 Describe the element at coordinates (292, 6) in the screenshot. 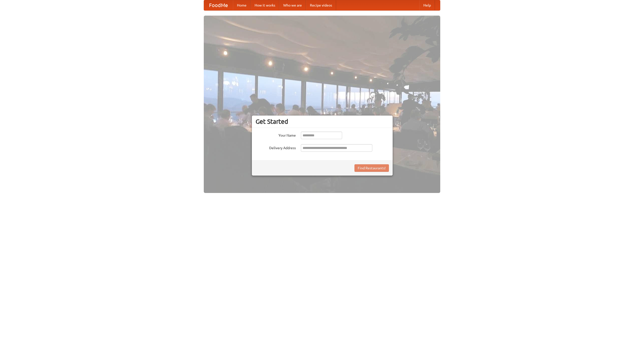

I see `a: Who we are` at that location.